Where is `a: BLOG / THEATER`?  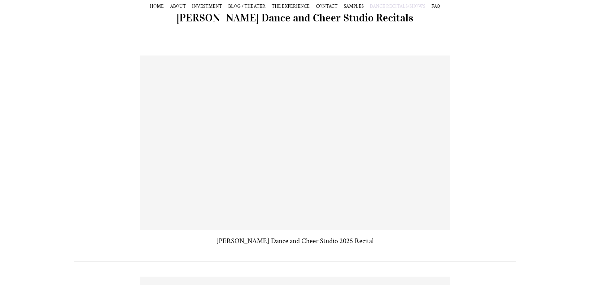
a: BLOG / THEATER is located at coordinates (247, 6).